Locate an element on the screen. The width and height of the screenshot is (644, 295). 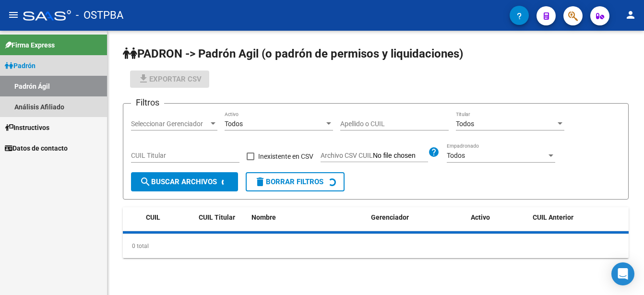
span: PADRON -> Padrón Agil (o padrón de permisos y liquidaciones) is located at coordinates (293, 54).